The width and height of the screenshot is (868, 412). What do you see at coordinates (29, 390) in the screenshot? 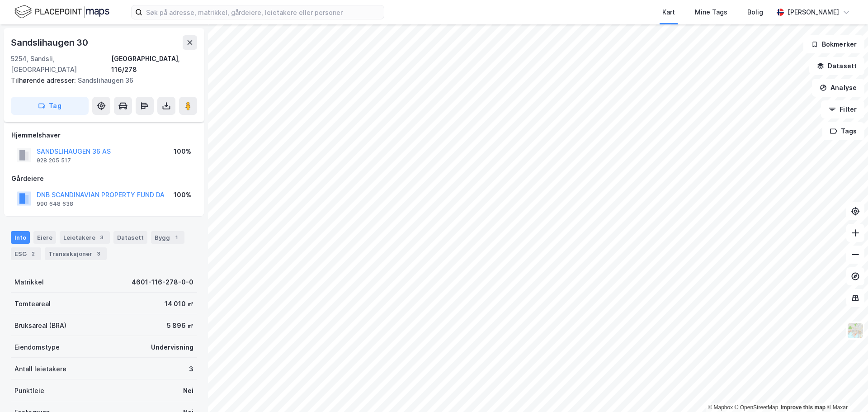
I see `div: Punktleie` at bounding box center [29, 390].